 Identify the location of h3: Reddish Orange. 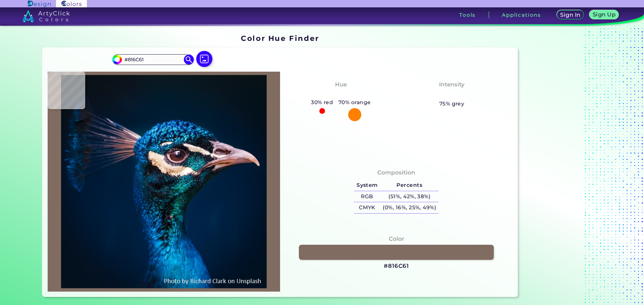
(341, 94).